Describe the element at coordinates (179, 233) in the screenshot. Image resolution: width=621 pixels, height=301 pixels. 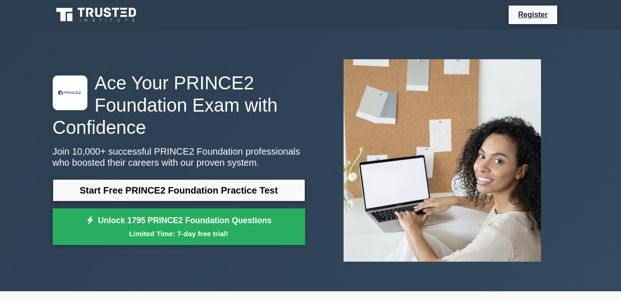
I see `small: Limited Time: 7-day free trial!` at that location.